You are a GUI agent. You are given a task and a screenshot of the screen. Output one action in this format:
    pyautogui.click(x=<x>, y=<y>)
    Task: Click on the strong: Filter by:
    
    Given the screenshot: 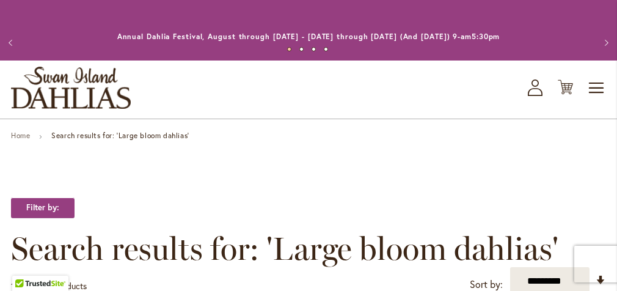 What is the action you would take?
    pyautogui.click(x=43, y=208)
    